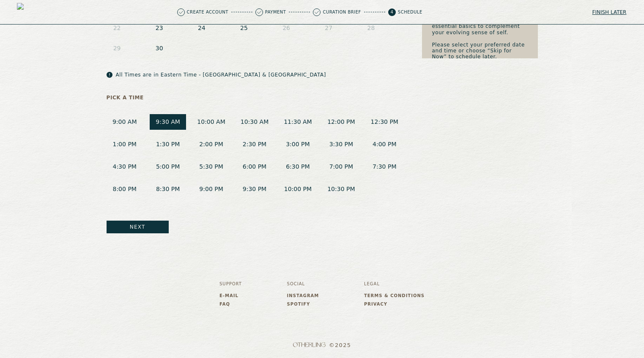 Image resolution: width=644 pixels, height=358 pixels. Describe the element at coordinates (392, 12) in the screenshot. I see `span: 4` at that location.